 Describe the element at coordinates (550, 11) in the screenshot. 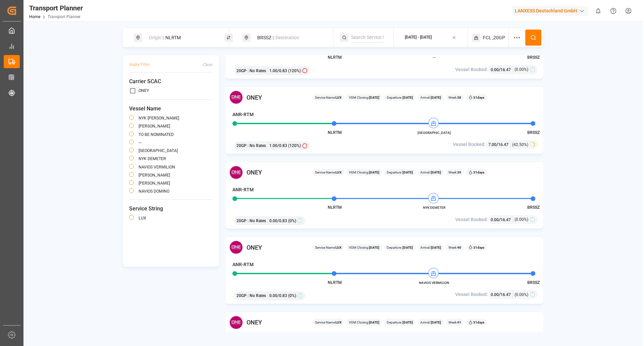

I see `div: LANXESS Deutschland GmbH` at that location.